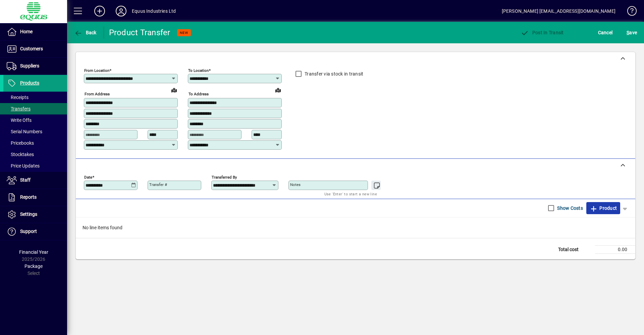 This screenshot has height=335, width=644. I want to click on span: Serial Numbers, so click(25, 131).